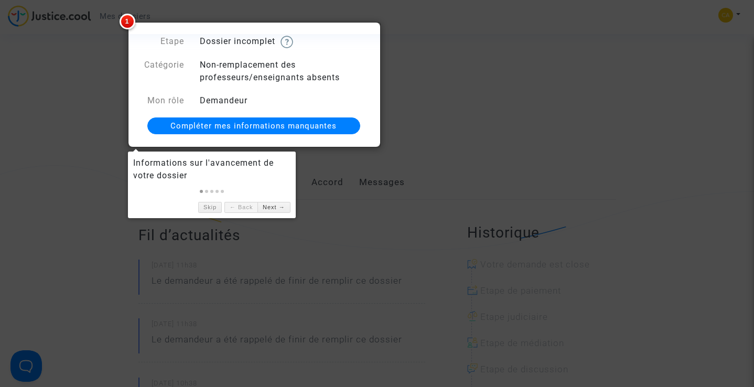  Describe the element at coordinates (284, 101) in the screenshot. I see `div: Demandeur` at that location.